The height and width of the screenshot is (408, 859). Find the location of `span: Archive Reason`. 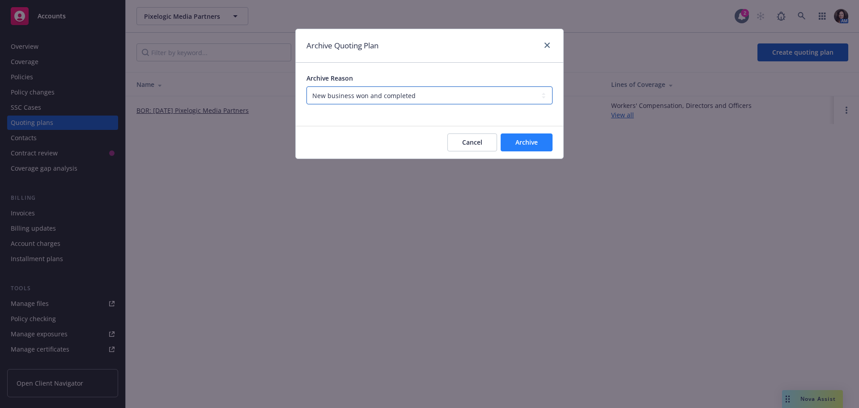

span: Archive Reason is located at coordinates (330, 78).